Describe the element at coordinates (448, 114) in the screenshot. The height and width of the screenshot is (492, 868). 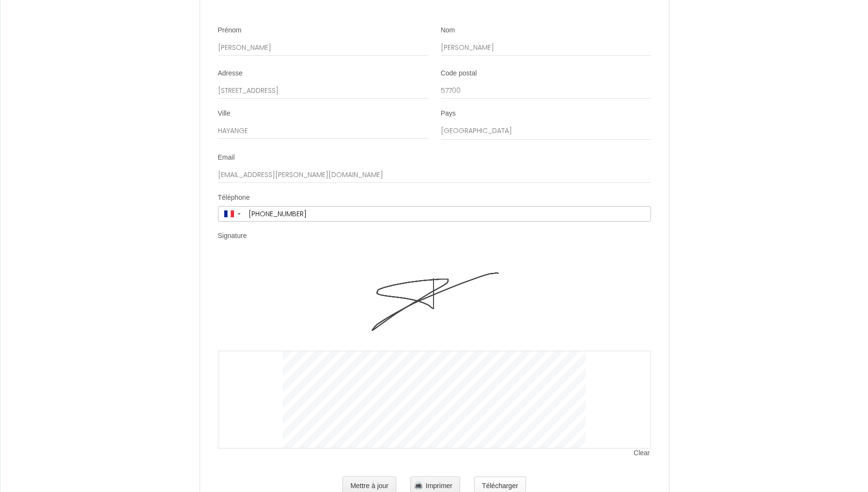
I see `label: Pays` at that location.